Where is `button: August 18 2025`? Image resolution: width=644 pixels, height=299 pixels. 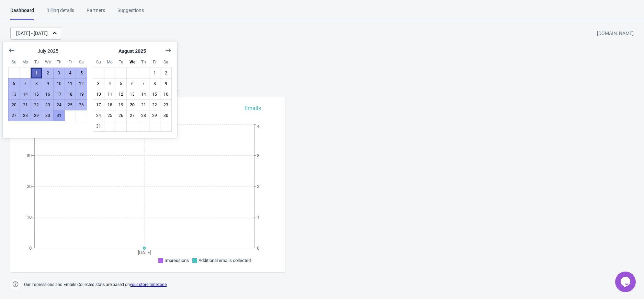
button: August 18 2025 is located at coordinates (110, 105).